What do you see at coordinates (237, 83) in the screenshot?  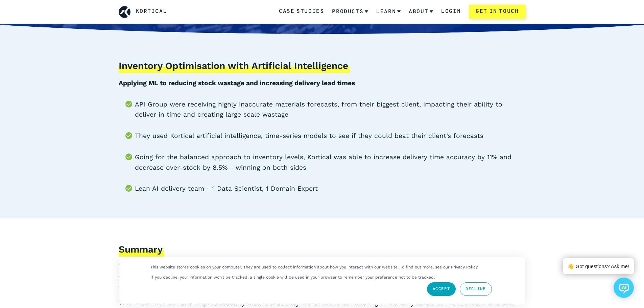 I see `b: Applying ML to reducing stock wastage and increasing delivery lead times` at bounding box center [237, 83].